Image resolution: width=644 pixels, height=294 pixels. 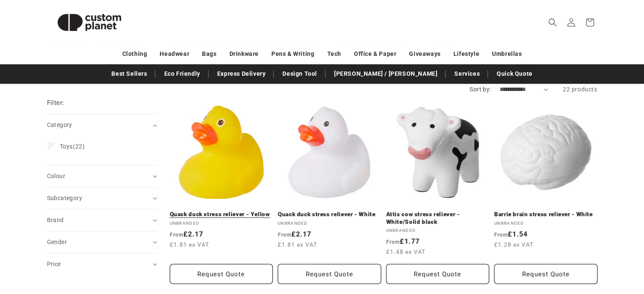 What do you see at coordinates (102, 176) in the screenshot?
I see `summary: Colour (0 selected)` at bounding box center [102, 176].